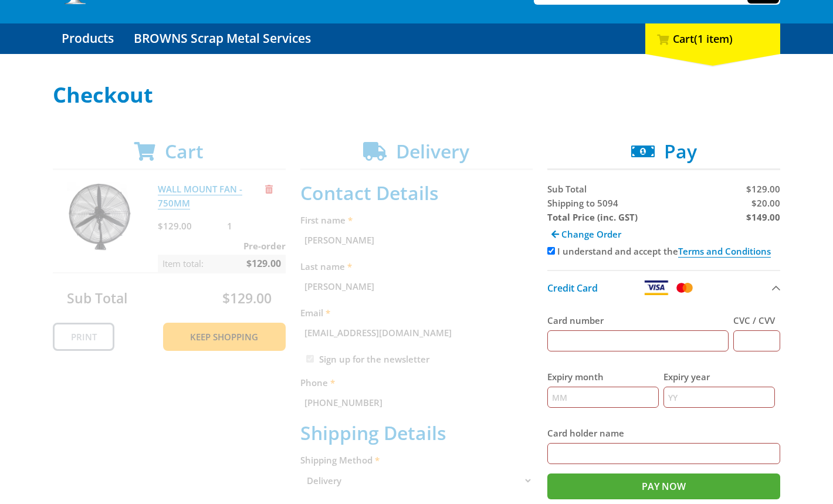 This screenshot has width=833, height=504. What do you see at coordinates (591, 234) in the screenshot?
I see `span: Change Order` at bounding box center [591, 234].